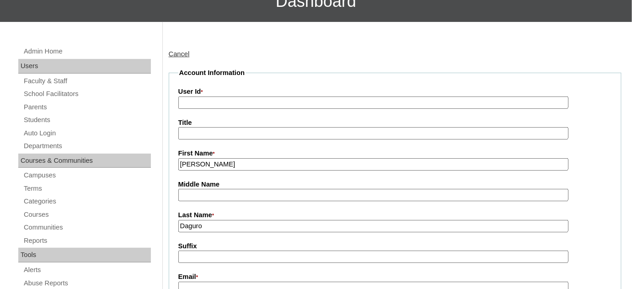 Image resolution: width=632 pixels, height=289 pixels. What do you see at coordinates (85, 255) in the screenshot?
I see `div: Tools` at bounding box center [85, 255].